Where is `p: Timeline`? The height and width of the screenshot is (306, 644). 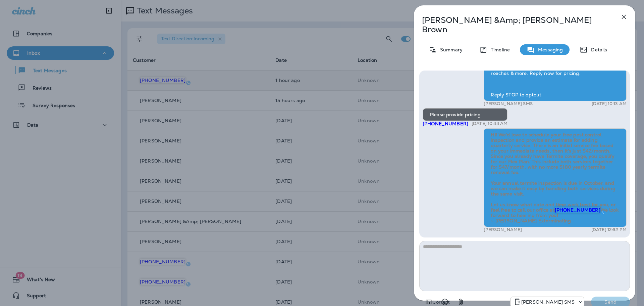 p: Timeline is located at coordinates (498, 50).